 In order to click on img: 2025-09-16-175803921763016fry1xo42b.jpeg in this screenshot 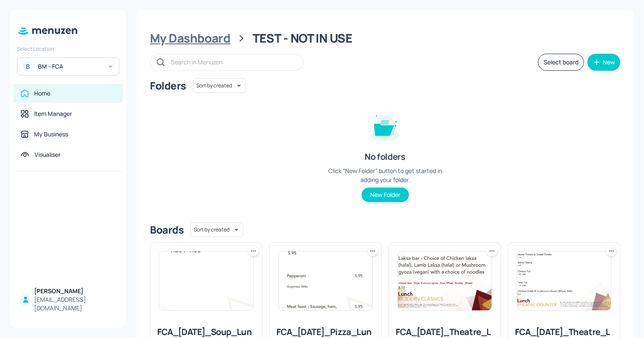, I will do `click(206, 281)`.